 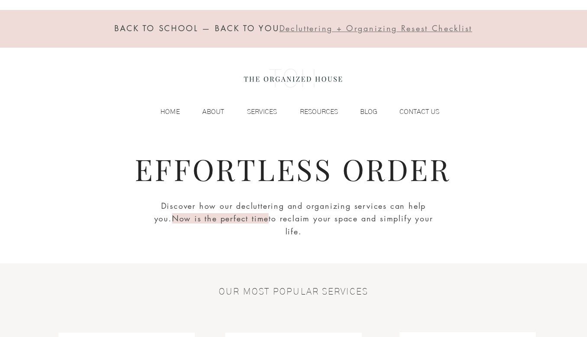 What do you see at coordinates (293, 112) in the screenshot?
I see `nav: Site` at bounding box center [293, 112].